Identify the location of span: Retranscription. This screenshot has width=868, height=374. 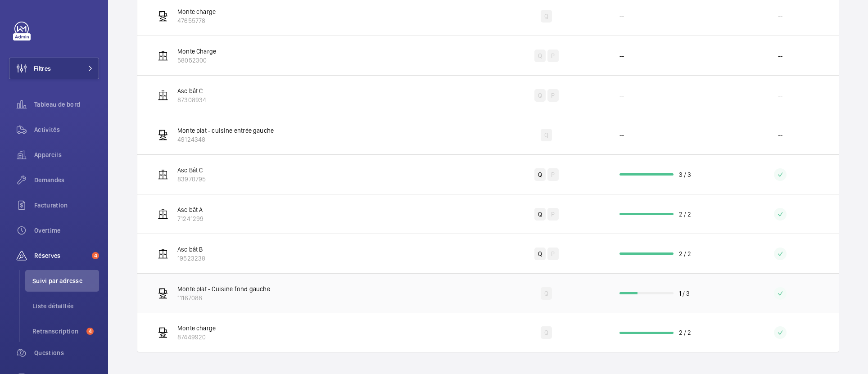
(58, 332).